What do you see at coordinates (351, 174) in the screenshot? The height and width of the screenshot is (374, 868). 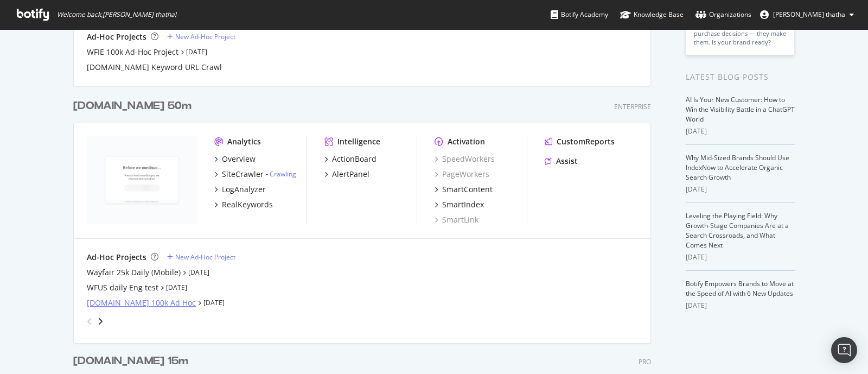 I see `div: AlertPanel` at bounding box center [351, 174].